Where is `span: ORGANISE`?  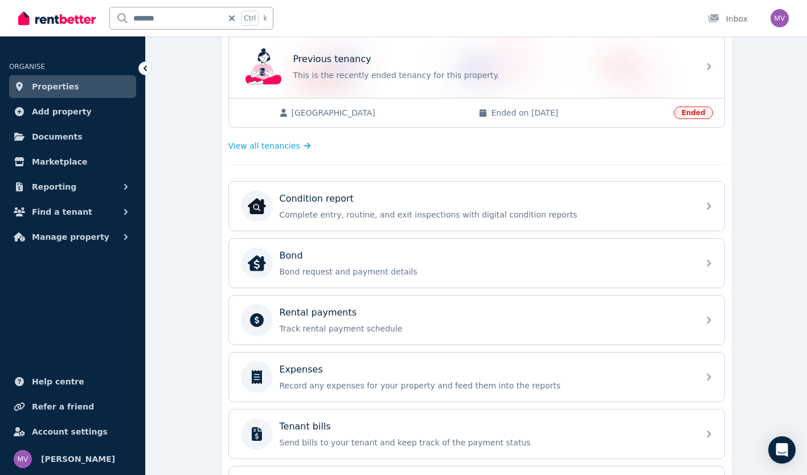
span: ORGANISE is located at coordinates (27, 67).